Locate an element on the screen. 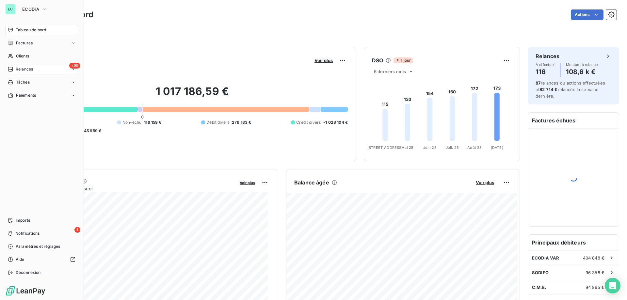  span: -45 959 € is located at coordinates (91, 131).